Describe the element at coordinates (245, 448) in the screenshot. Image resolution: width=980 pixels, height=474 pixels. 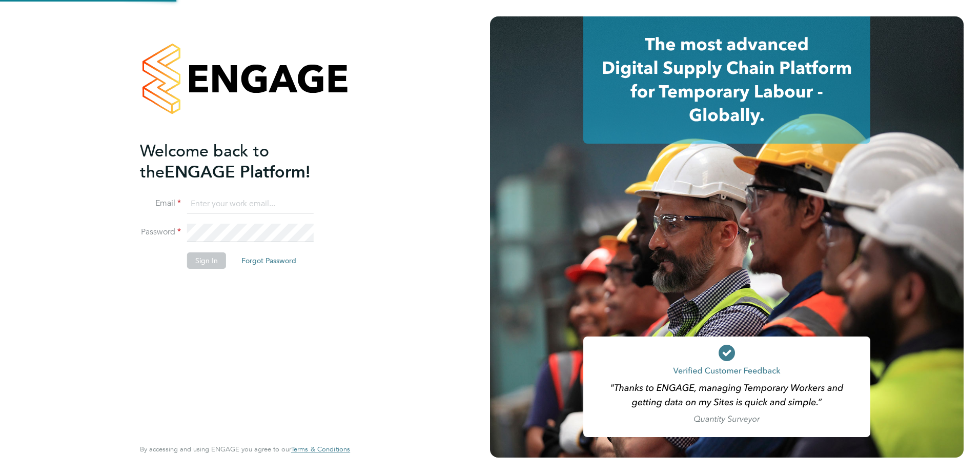
I see `span: By accessing and using ENGAGE you agree to our` at that location.